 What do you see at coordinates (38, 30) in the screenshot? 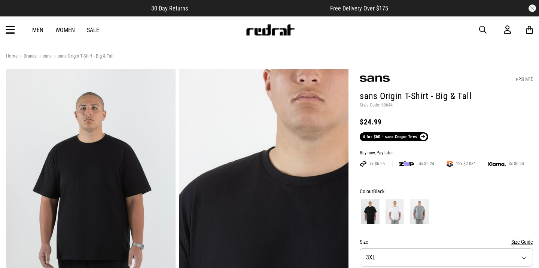
I see `a: Men` at bounding box center [38, 30].